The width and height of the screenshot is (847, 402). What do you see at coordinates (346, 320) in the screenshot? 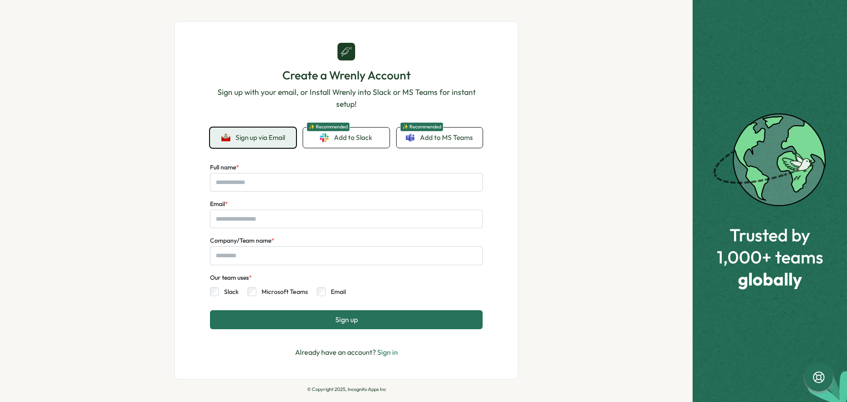
I see `span: Sign up` at bounding box center [346, 320].